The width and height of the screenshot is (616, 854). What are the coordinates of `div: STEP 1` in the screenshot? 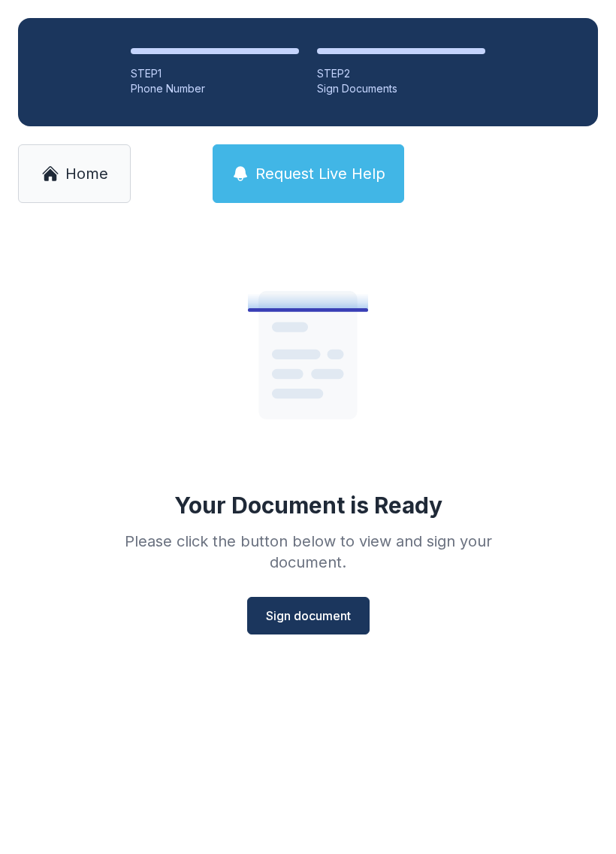 It's located at (215, 74).